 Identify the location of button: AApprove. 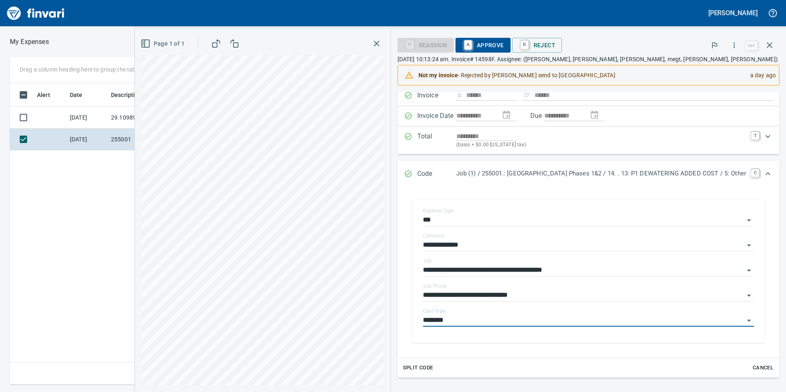
(483, 45).